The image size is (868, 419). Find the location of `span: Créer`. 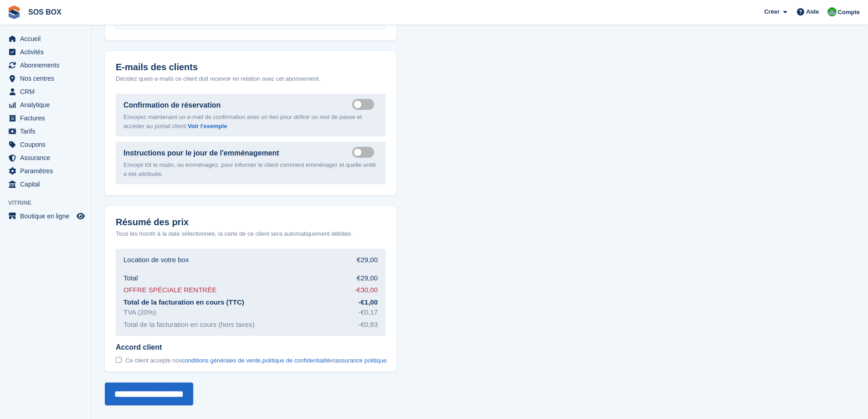

span: Créer is located at coordinates (772, 12).